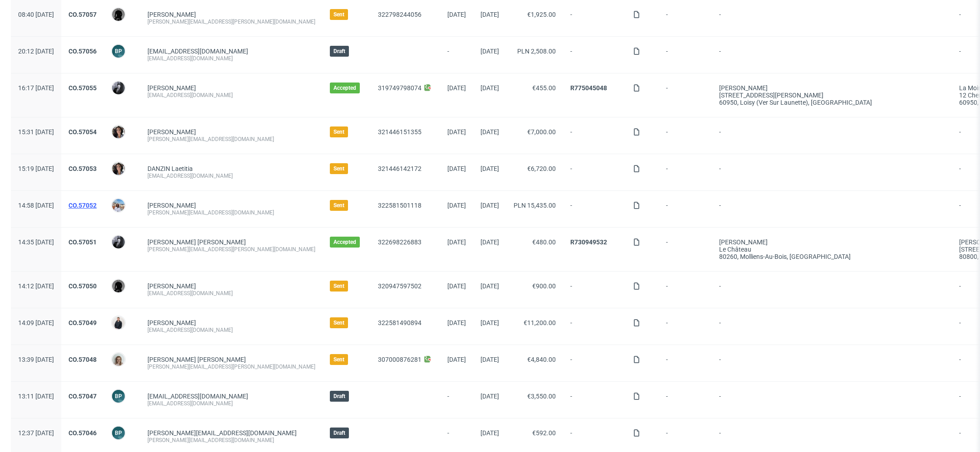 The width and height of the screenshot is (980, 452). Describe the element at coordinates (399, 206) in the screenshot. I see `a: 322581501118` at that location.